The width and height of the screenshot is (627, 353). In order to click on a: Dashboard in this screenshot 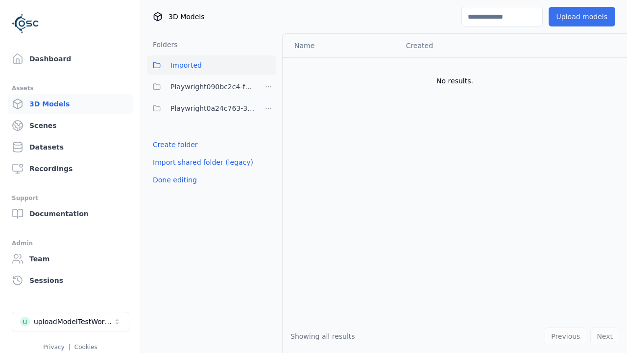, I will do `click(70, 59)`.